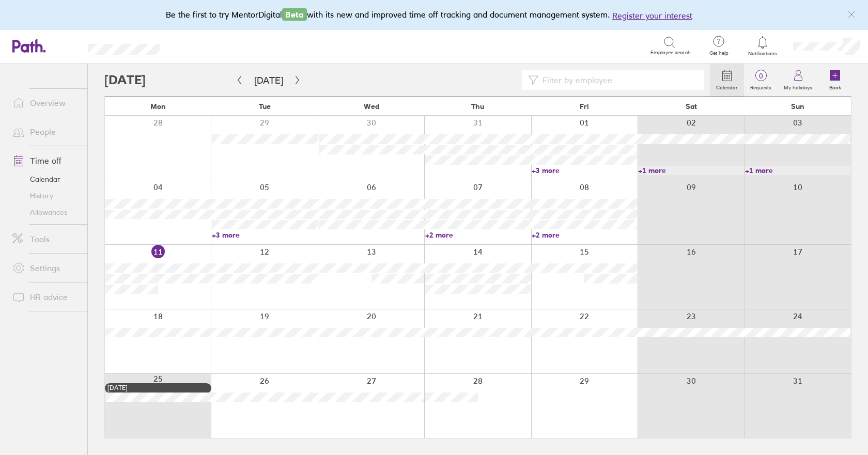 The width and height of the screenshot is (868, 455). What do you see at coordinates (45, 297) in the screenshot?
I see `a: HR advice` at bounding box center [45, 297].